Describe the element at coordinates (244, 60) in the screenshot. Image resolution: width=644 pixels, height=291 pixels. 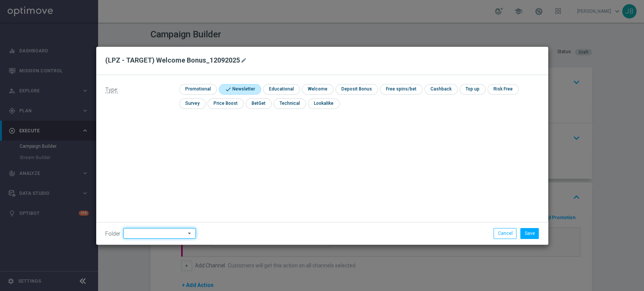
I see `i: mode_edit` at that location.